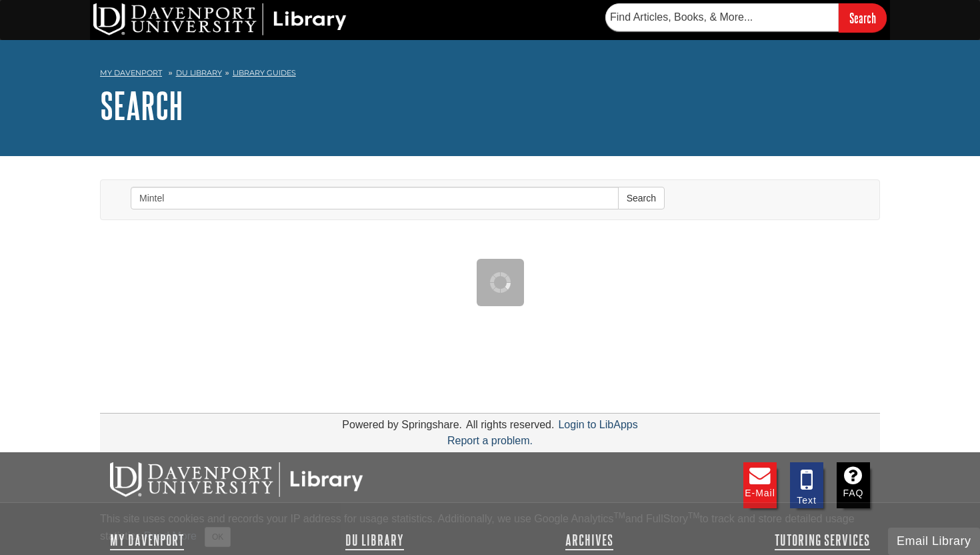 The image size is (980, 555). Describe the element at coordinates (170, 535) in the screenshot. I see `a: Read More` at that location.